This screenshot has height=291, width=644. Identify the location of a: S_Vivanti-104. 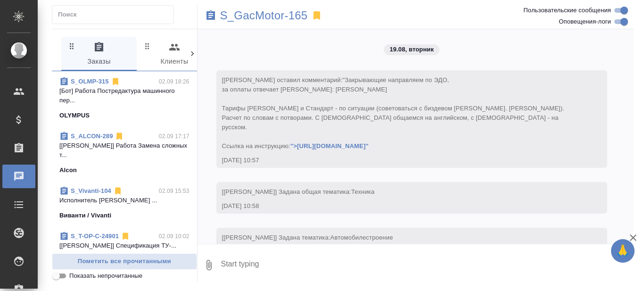
(91, 191).